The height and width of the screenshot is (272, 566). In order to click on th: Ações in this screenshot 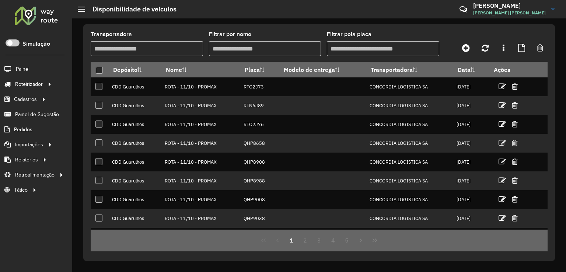, I will do `click(511, 70)`.